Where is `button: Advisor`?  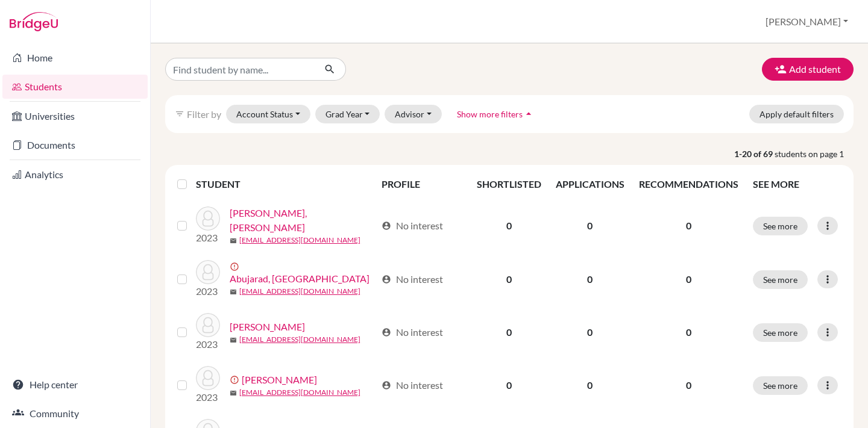 button: Advisor is located at coordinates (413, 113).